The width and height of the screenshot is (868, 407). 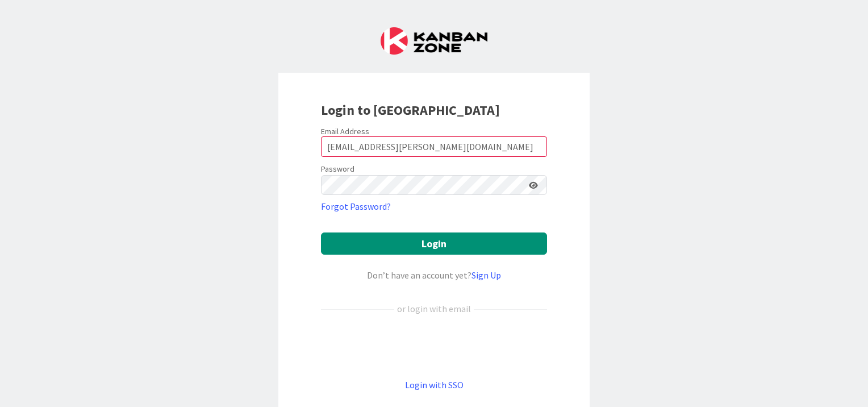 I want to click on a: Forgot Password?, so click(x=356, y=206).